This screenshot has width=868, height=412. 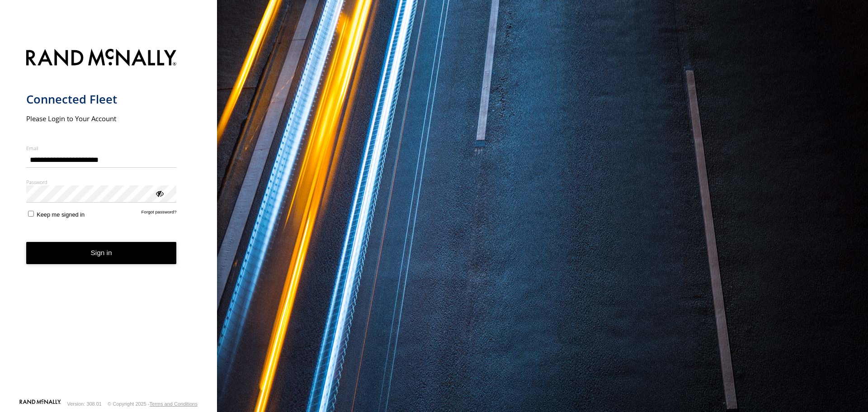 What do you see at coordinates (40, 403) in the screenshot?
I see `a: Visit our Website` at bounding box center [40, 403].